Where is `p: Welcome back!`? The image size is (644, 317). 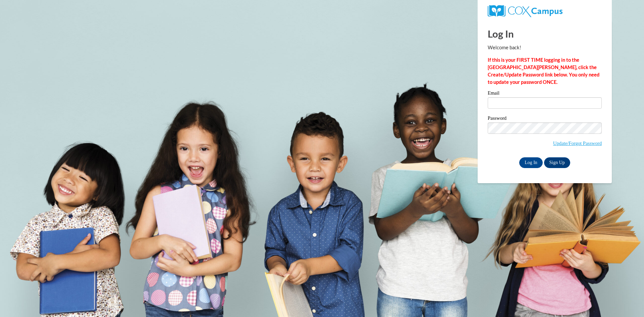
p: Welcome back! is located at coordinates (545, 48).